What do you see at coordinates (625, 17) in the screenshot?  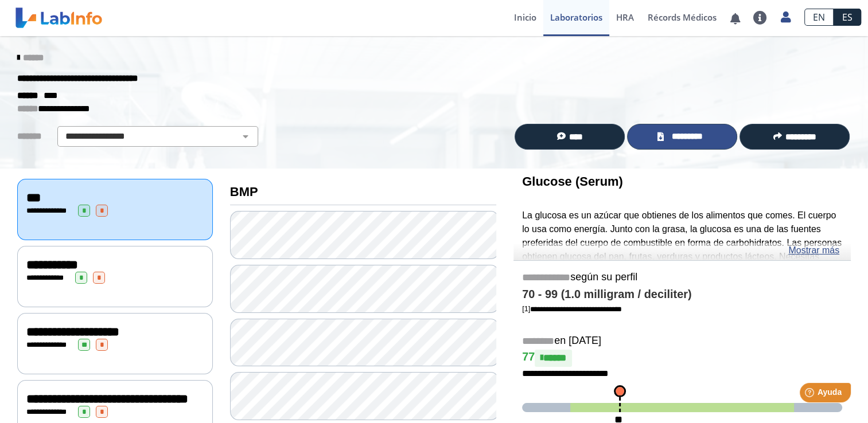 I see `span: HRA` at bounding box center [625, 17].